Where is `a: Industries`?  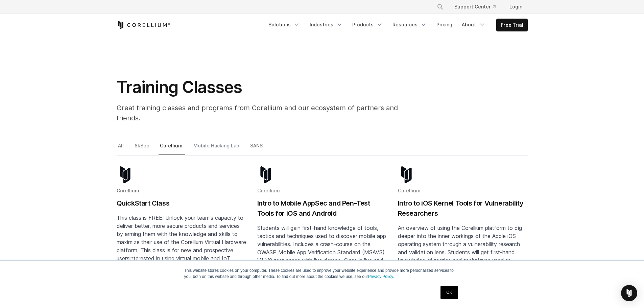 a: Industries is located at coordinates (327, 24).